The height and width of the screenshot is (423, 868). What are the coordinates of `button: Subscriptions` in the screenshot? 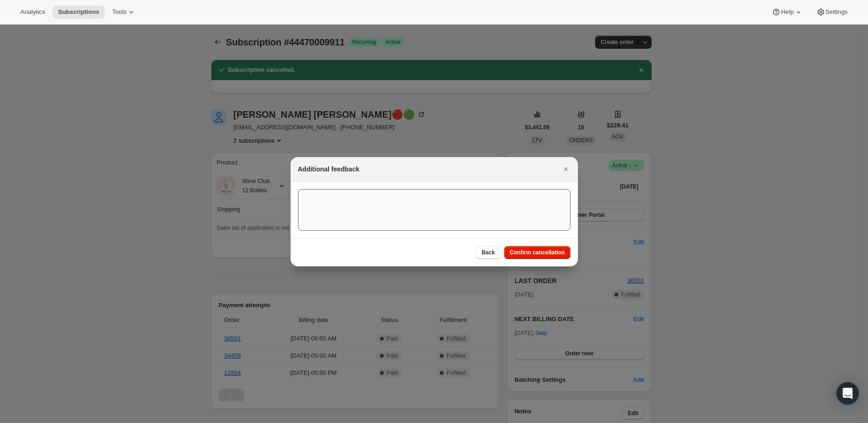 It's located at (78, 12).